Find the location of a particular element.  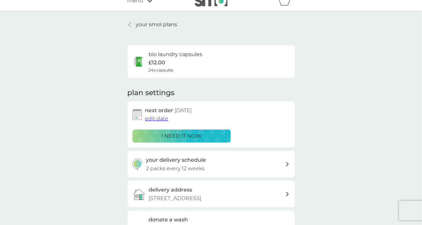

p: £12.00 is located at coordinates (157, 63).